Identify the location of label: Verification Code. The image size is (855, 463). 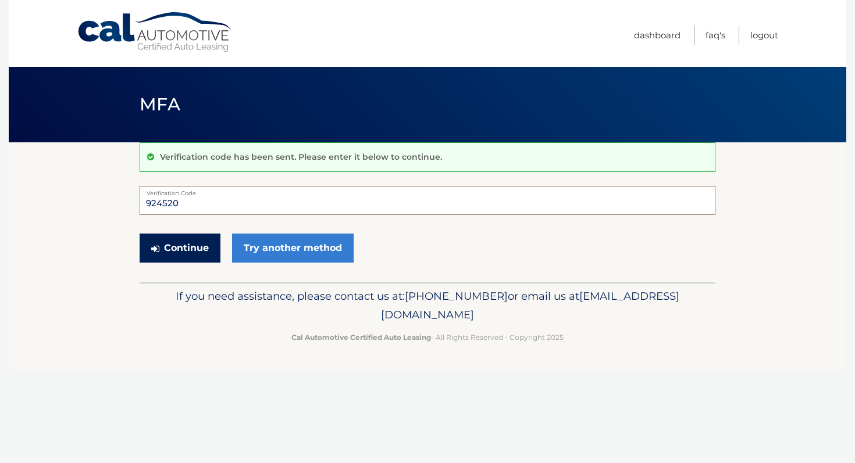
(427, 191).